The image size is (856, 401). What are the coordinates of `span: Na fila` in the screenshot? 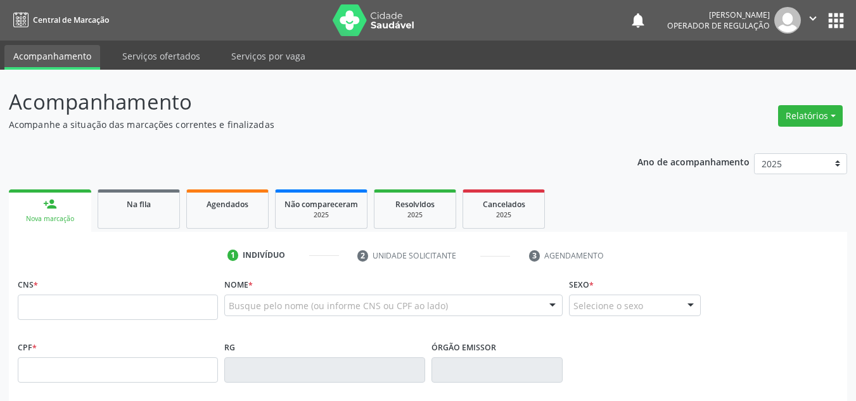 It's located at (139, 204).